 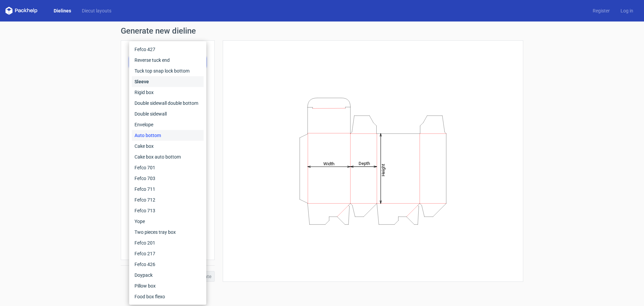 I want to click on div: Reverse tuck end, so click(x=168, y=60).